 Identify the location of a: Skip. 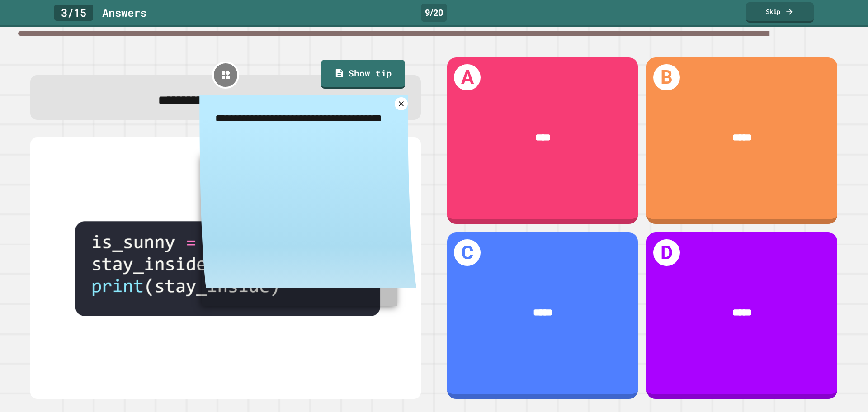
(780, 12).